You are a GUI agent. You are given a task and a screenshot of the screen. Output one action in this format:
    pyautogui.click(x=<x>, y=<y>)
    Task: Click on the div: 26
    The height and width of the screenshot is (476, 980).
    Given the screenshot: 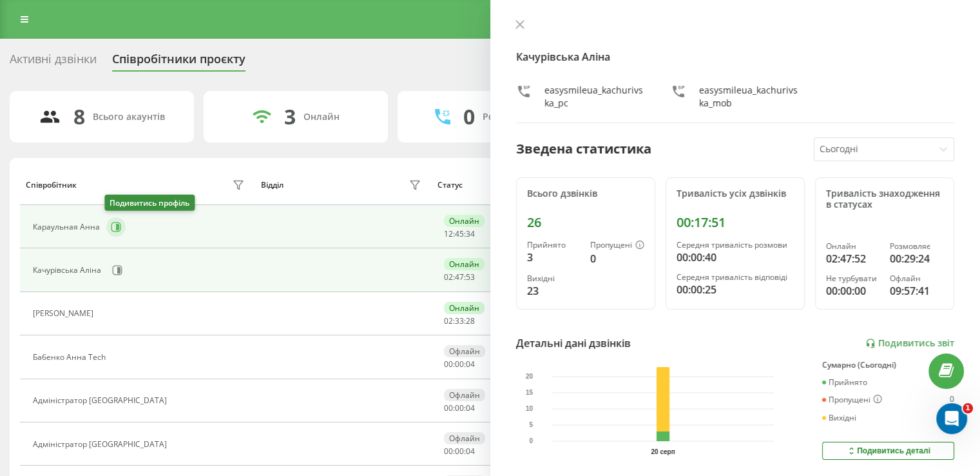 What is the action you would take?
    pyautogui.click(x=585, y=222)
    